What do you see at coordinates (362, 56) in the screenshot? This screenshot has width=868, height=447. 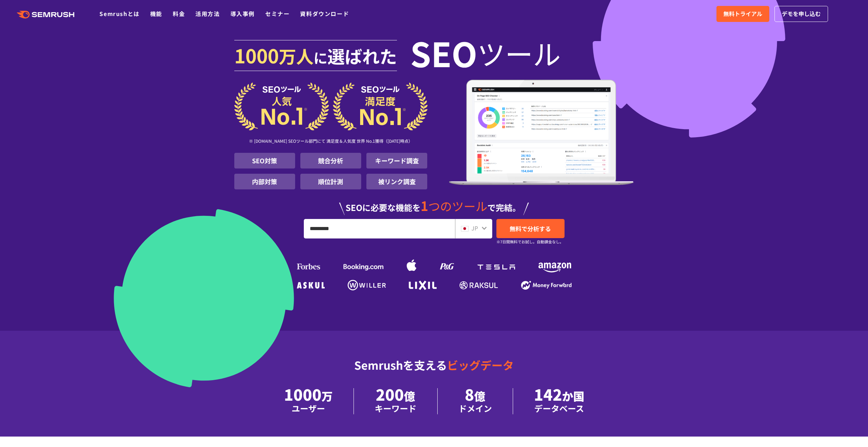 I see `span: 選ばれた` at bounding box center [362, 56].